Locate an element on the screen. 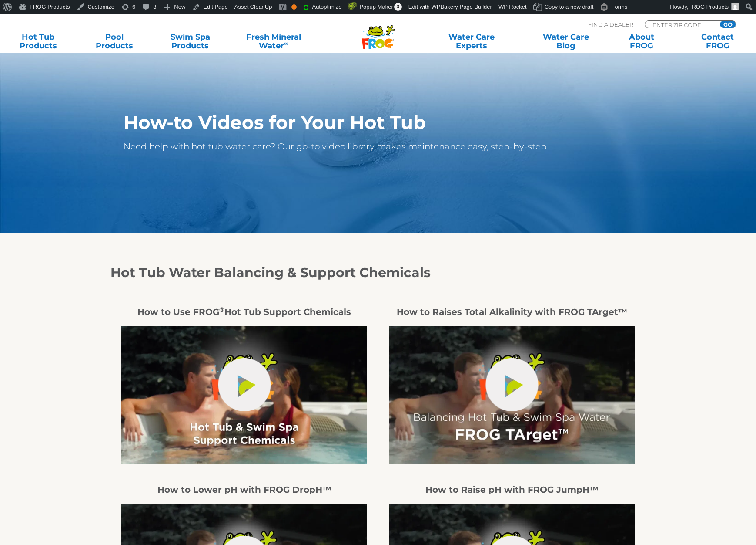 This screenshot has height=545, width=756. strong: How to Use FROG Hot Tub Support Chemicals is located at coordinates (244, 312).